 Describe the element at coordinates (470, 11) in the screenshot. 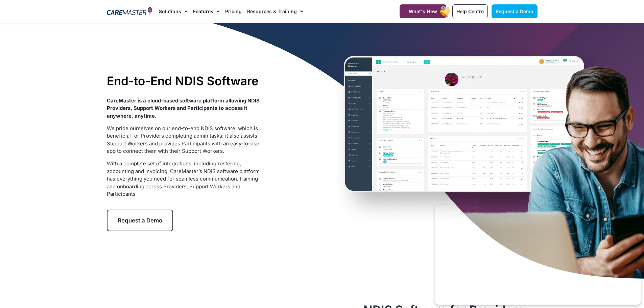

I see `span: Help Centre` at that location.